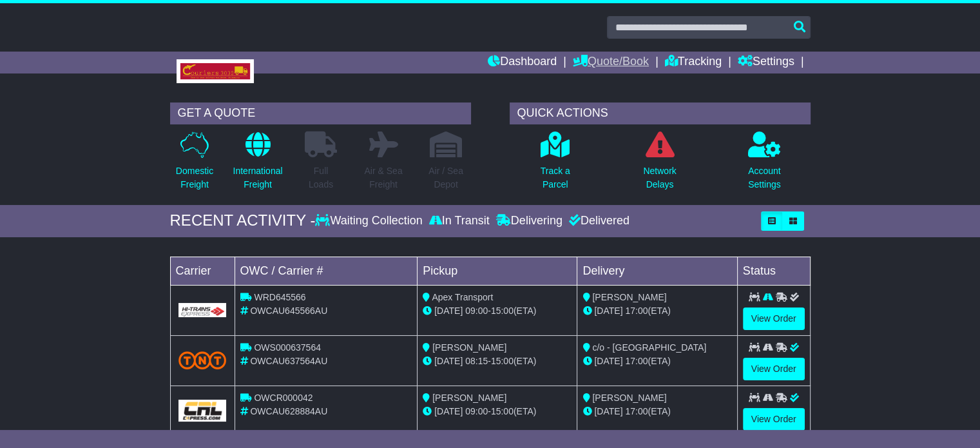 The height and width of the screenshot is (448, 980). What do you see at coordinates (522, 62) in the screenshot?
I see `a: Dashboard` at bounding box center [522, 62].